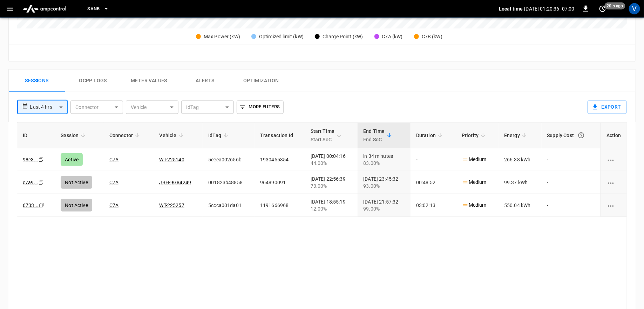  What do you see at coordinates (229, 159) in the screenshot?
I see `td: 5ccca002656b` at bounding box center [229, 159].